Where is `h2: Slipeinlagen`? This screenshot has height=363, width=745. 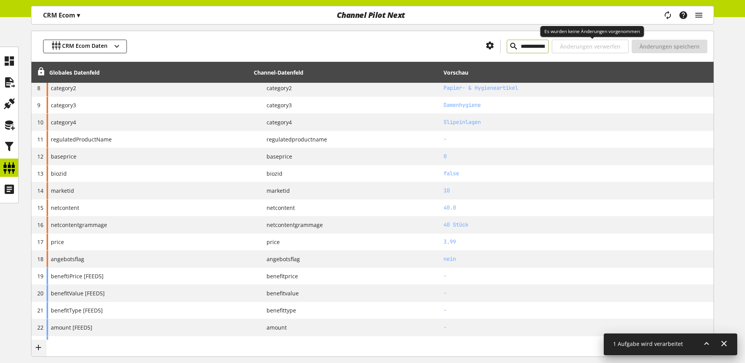
h2: Slipeinlagen is located at coordinates (577, 122).